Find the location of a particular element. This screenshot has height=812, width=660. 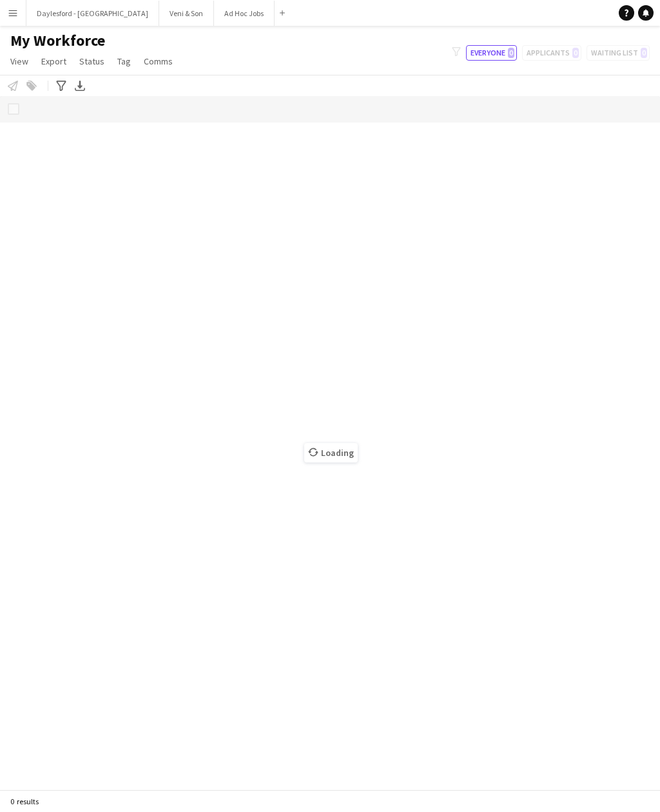

span: Loading is located at coordinates (331, 453).